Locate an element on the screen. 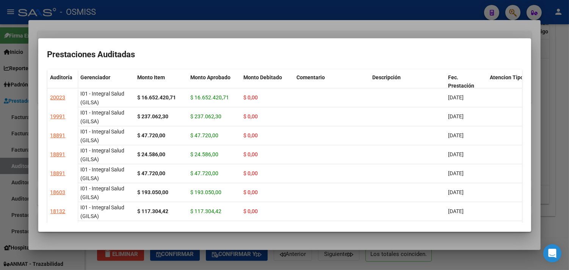 Image resolution: width=569 pixels, height=270 pixels. div: 20023 is located at coordinates (58, 97).